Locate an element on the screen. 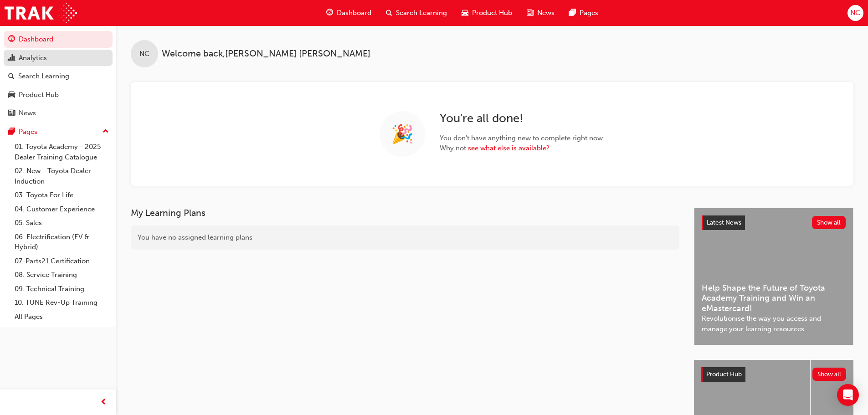 This screenshot has height=415, width=868. div: Pages is located at coordinates (28, 131).